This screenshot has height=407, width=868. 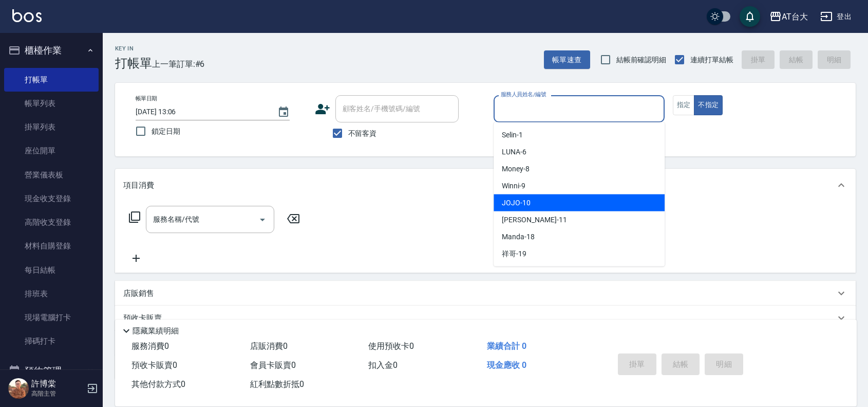 What do you see at coordinates (52, 80) in the screenshot?
I see `a: 打帳單` at bounding box center [52, 80].